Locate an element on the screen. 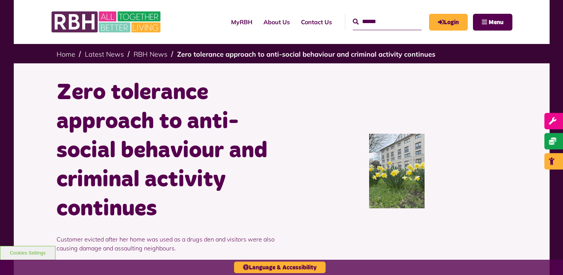 The image size is (563, 275). a: RBH News is located at coordinates (150, 54).